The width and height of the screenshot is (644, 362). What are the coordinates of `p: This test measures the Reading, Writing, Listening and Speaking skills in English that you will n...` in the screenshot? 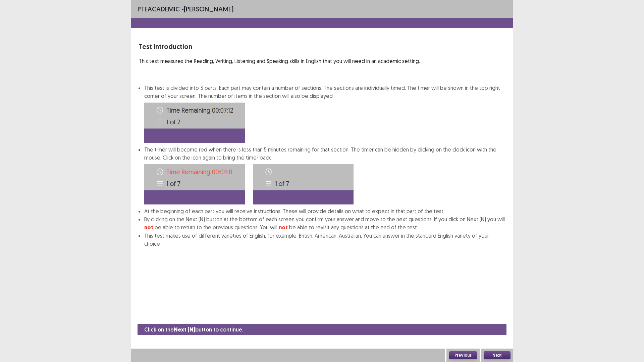 It's located at (322, 61).